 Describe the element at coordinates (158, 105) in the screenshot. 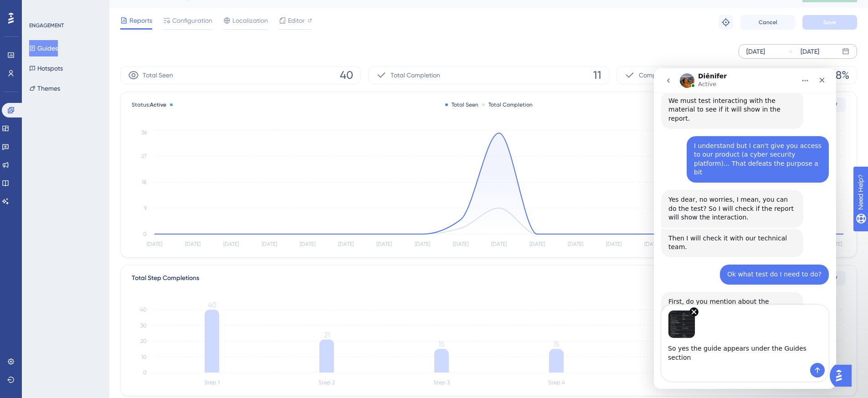

I see `span: Active` at that location.